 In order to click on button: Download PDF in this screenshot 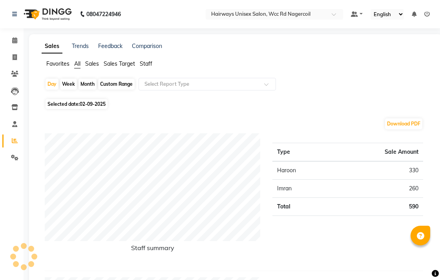, I will do `click(404, 124)`.